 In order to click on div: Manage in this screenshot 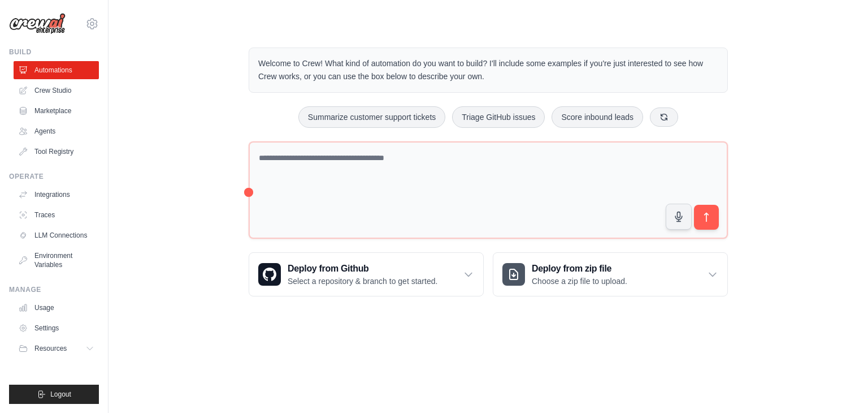, I will do `click(54, 289)`.